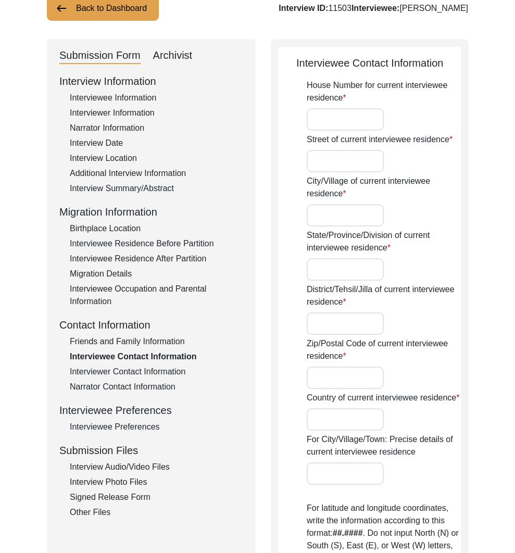  What do you see at coordinates (156, 174) in the screenshot?
I see `div: Additional Interview Information` at bounding box center [156, 174].